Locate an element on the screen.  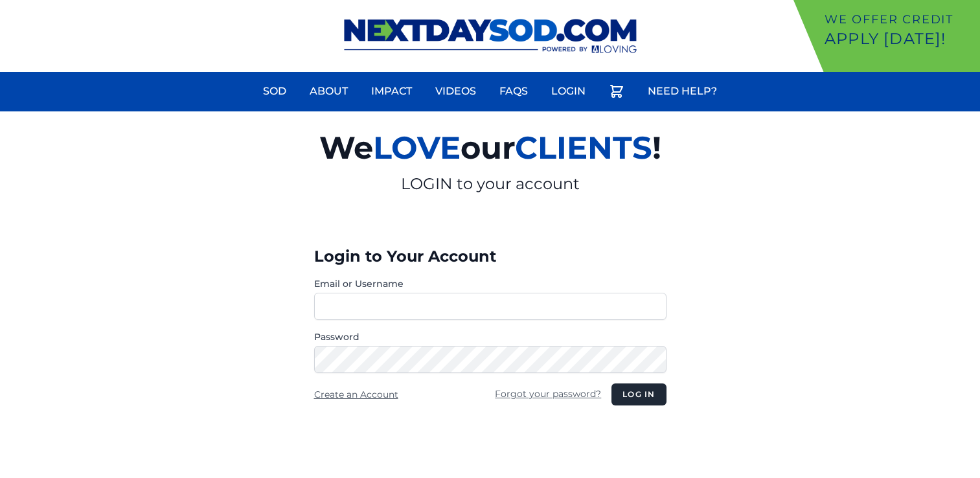
a: Forgot your password? is located at coordinates (548, 394).